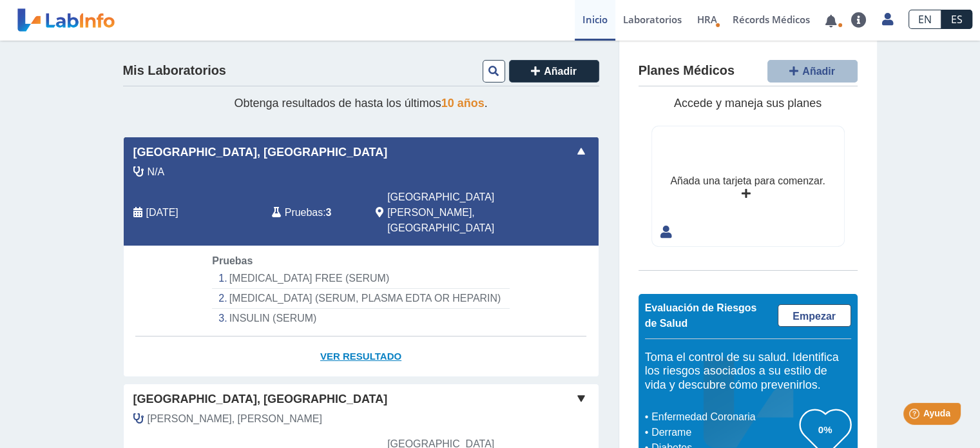 The height and width of the screenshot is (448, 980). What do you see at coordinates (814, 316) in the screenshot?
I see `span: Empezar` at bounding box center [814, 316].